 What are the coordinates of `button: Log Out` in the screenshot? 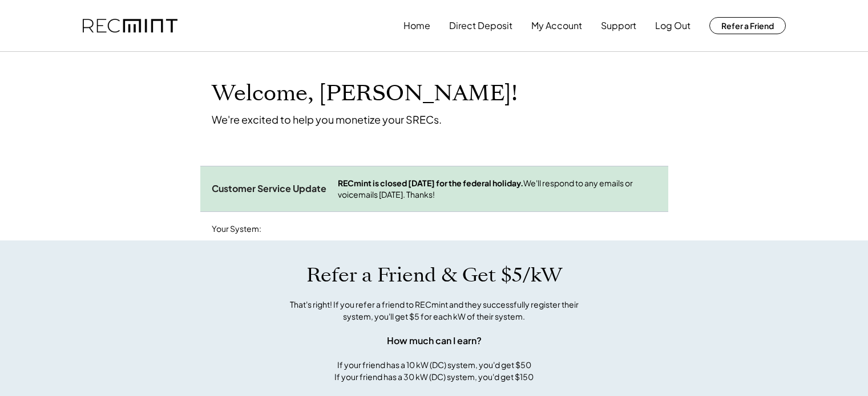 It's located at (673, 25).